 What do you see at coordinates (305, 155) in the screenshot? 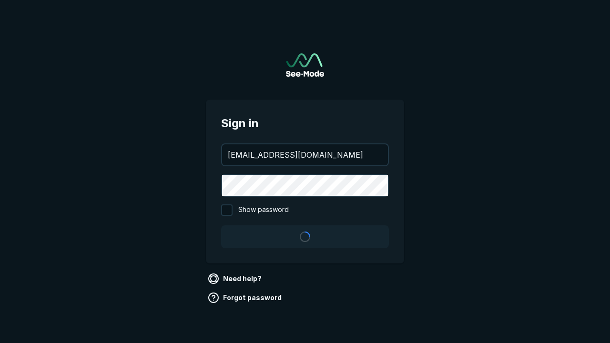
I see `input: your@email.com` at bounding box center [305, 155].